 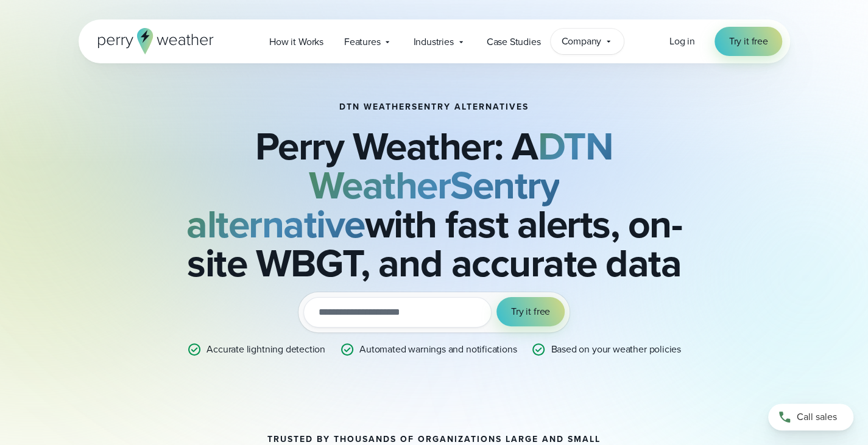 I want to click on a: Try it free, so click(x=749, y=41).